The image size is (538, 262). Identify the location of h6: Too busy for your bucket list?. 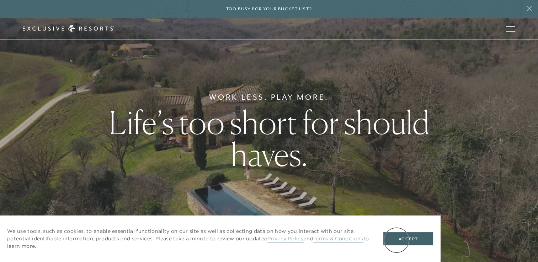
(269, 9).